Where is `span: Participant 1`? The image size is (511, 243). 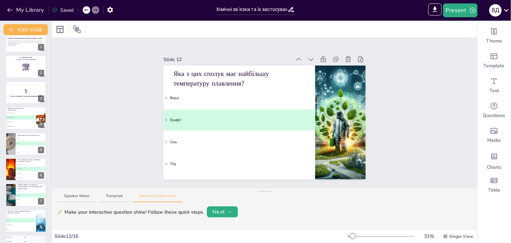 span: Participant 1 is located at coordinates (10, 237).